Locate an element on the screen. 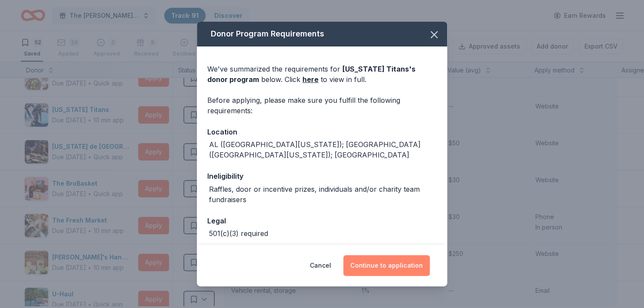 This screenshot has width=644, height=308. div: Raffles, door or incentive prizes, individuals and/or charity team fundraisers is located at coordinates (323, 194).